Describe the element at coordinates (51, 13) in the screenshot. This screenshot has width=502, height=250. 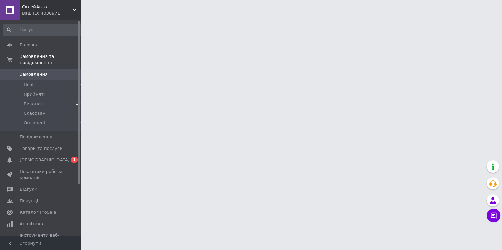
I see `div: Ваш ID: 4038971` at that location.